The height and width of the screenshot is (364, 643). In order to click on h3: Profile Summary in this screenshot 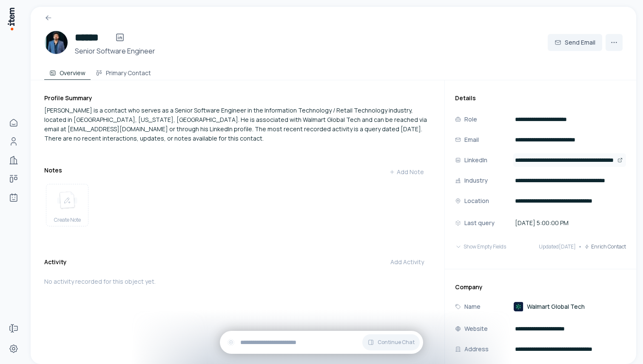, I will do `click(237, 98)`.